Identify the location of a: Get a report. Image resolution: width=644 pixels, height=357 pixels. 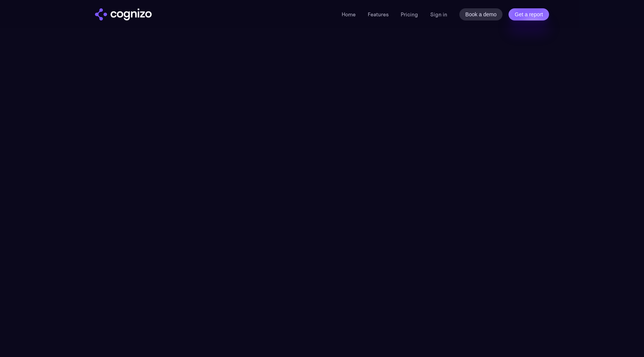
(528, 14).